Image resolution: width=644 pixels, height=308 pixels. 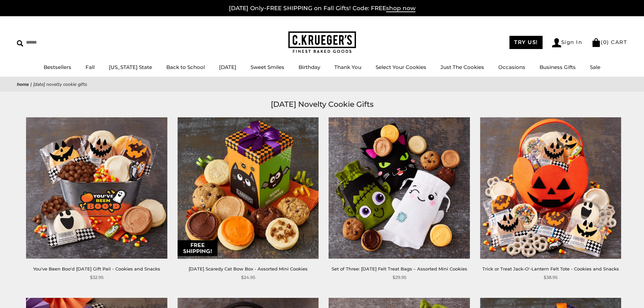 What do you see at coordinates (267, 67) in the screenshot?
I see `a: Sweet Smiles` at bounding box center [267, 67].